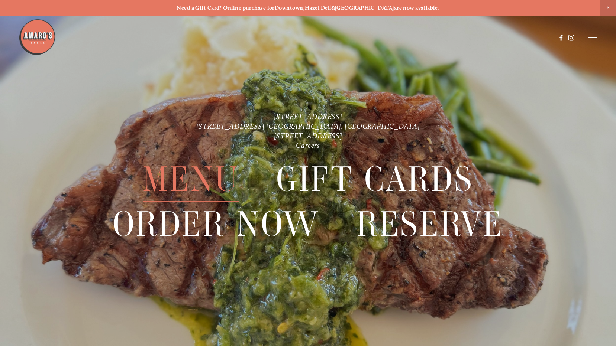 The width and height of the screenshot is (616, 346). Describe the element at coordinates (216, 224) in the screenshot. I see `a: Order Now` at that location.